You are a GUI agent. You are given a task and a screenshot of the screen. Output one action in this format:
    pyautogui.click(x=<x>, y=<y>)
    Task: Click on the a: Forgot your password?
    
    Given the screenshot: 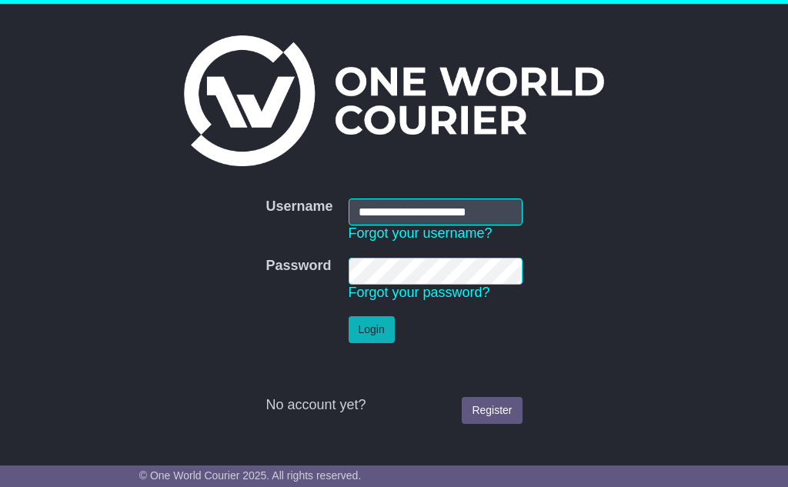 What is the action you would take?
    pyautogui.click(x=420, y=293)
    